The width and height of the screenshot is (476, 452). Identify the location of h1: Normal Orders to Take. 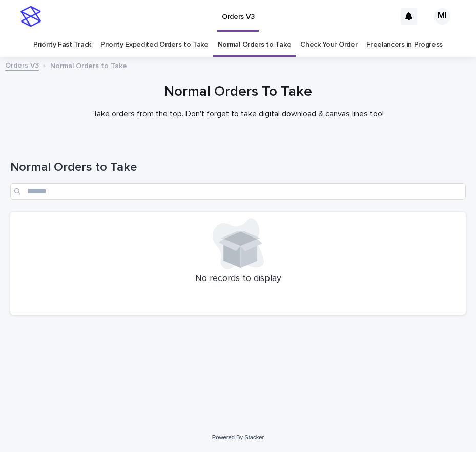
(237, 167).